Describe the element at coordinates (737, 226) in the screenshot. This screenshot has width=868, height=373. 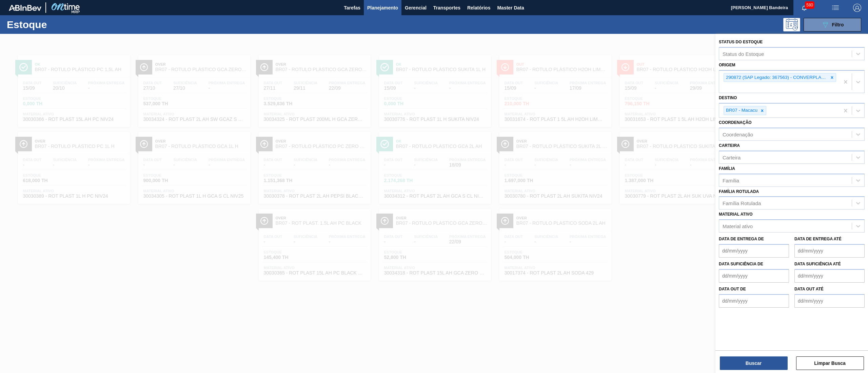
I see `div: Material ativo` at that location.